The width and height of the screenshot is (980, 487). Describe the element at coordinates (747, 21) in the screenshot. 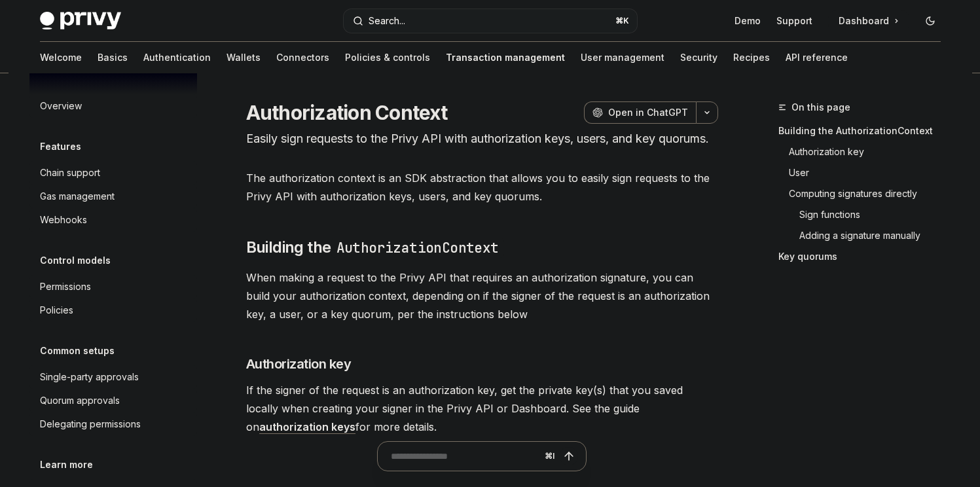

I see `a: Demo` at that location.